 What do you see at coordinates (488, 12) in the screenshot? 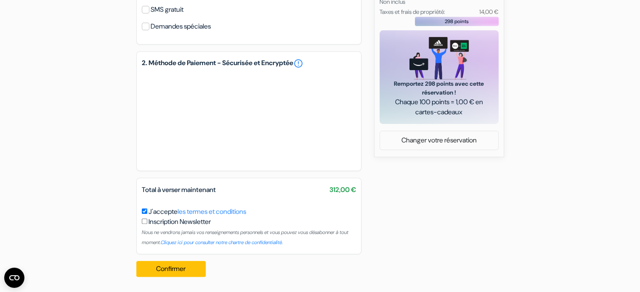
I see `small: 14,00 €` at bounding box center [488, 12].